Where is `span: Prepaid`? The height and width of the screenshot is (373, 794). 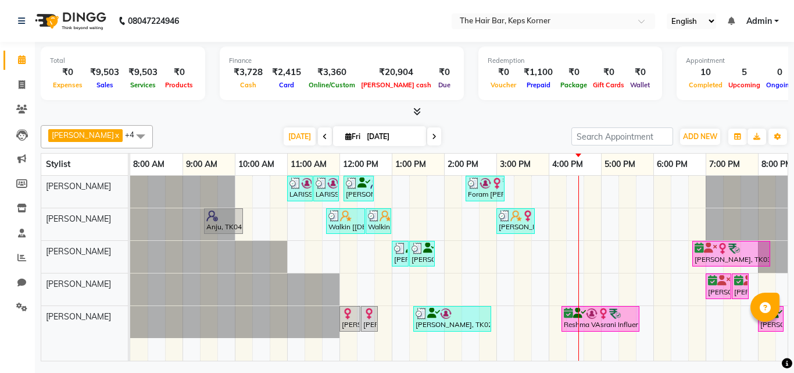
span: Prepaid is located at coordinates (538, 85).